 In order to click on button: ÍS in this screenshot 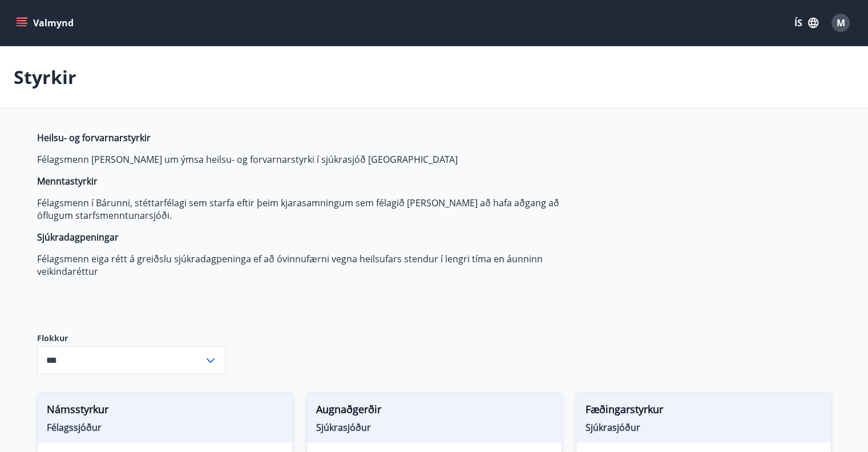, I will do `click(807, 23)`.